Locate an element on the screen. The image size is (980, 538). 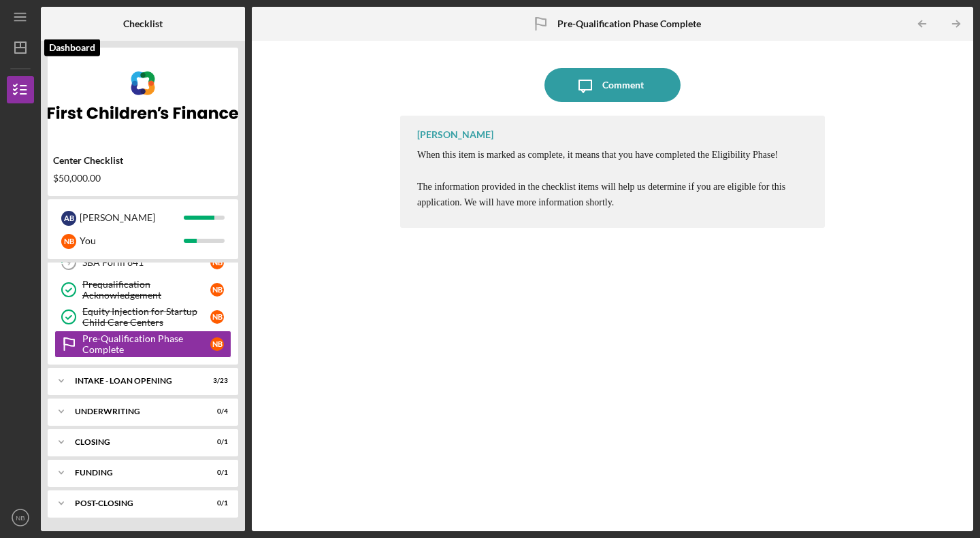
div: POST-CLOSING is located at coordinates (134, 503).